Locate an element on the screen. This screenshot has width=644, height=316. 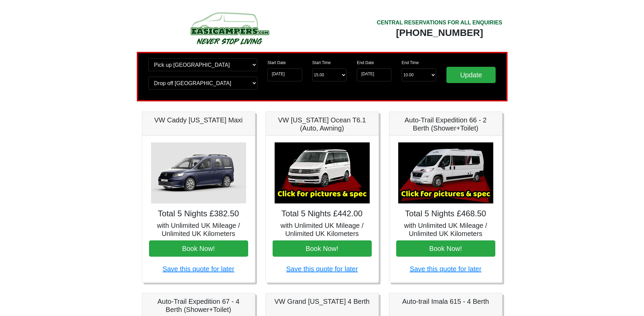
img: VW Caddy California Maxi is located at coordinates (198, 173).